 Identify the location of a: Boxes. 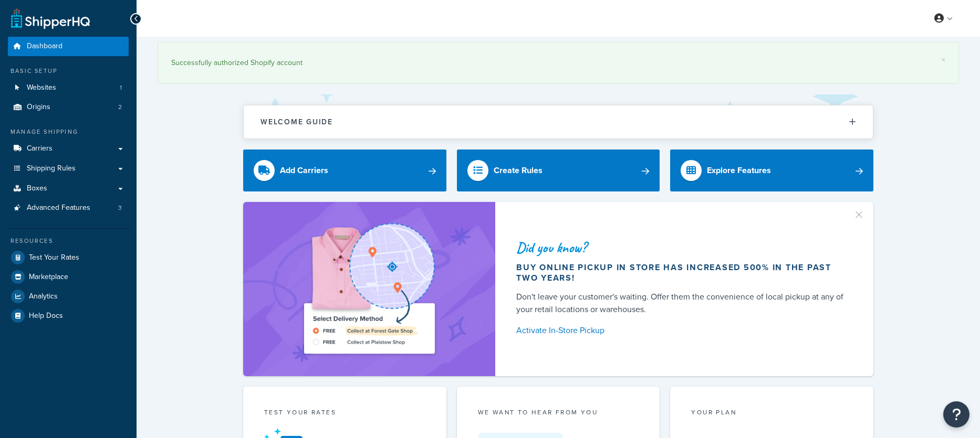
(68, 188).